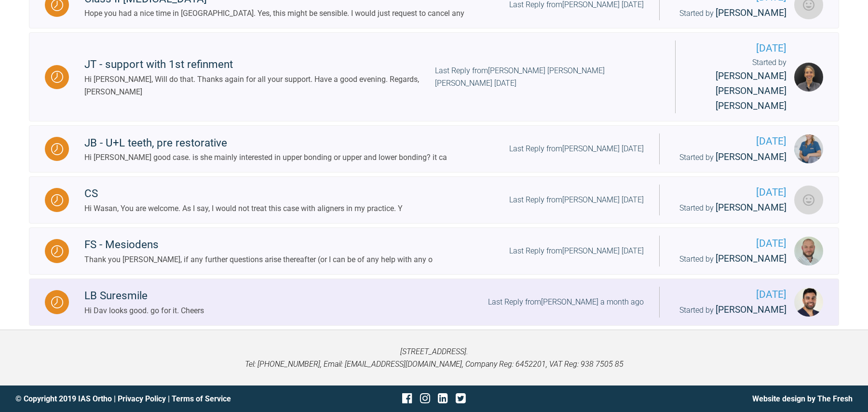 Image resolution: width=868 pixels, height=412 pixels. Describe the element at coordinates (802, 398) in the screenshot. I see `a: Website design by The Fresh` at that location.